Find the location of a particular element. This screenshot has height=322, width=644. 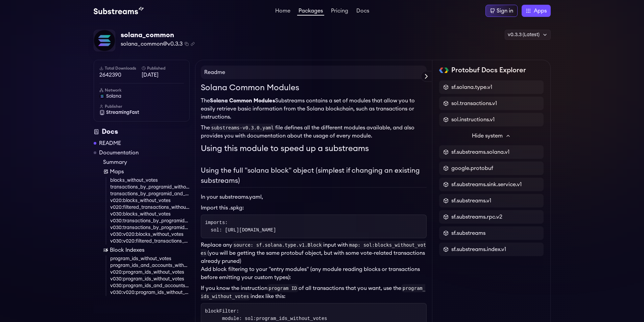

a: solana is located at coordinates (142, 96).